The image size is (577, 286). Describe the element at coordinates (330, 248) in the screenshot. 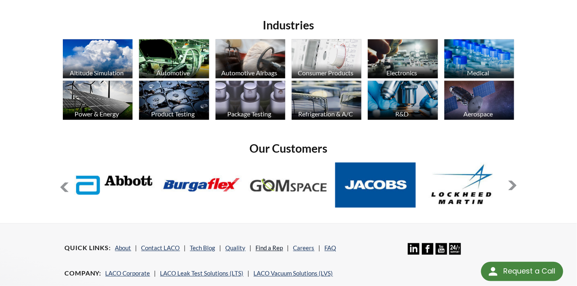

I see `a: FAQ` at that location.